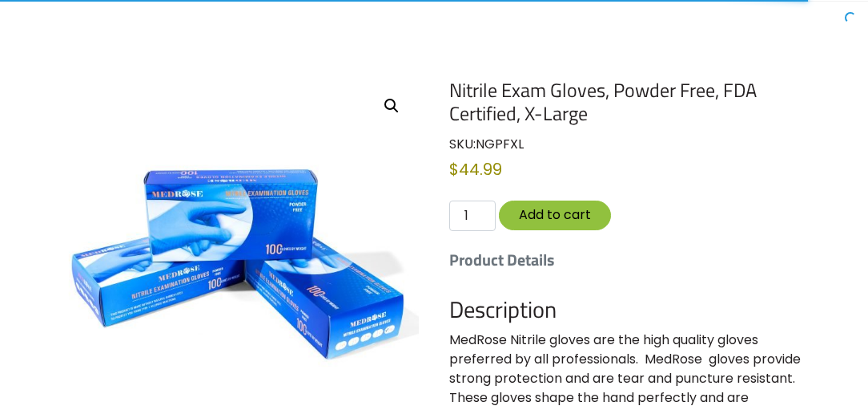  I want to click on h5: Product Details, so click(628, 260).